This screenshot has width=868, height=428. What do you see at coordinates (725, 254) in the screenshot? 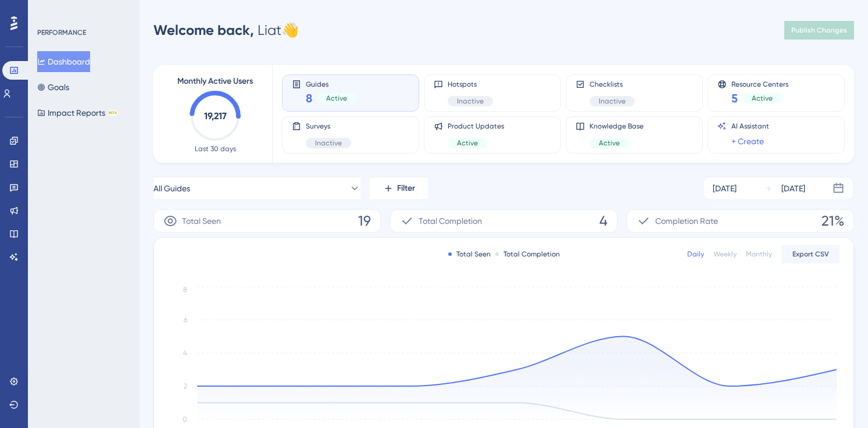
I see `div: Weekly` at bounding box center [725, 254].